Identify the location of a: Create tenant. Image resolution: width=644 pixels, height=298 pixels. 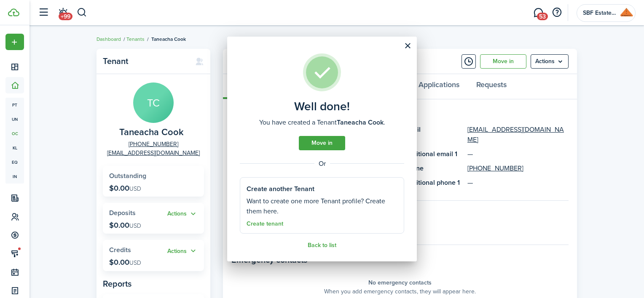
(265, 224).